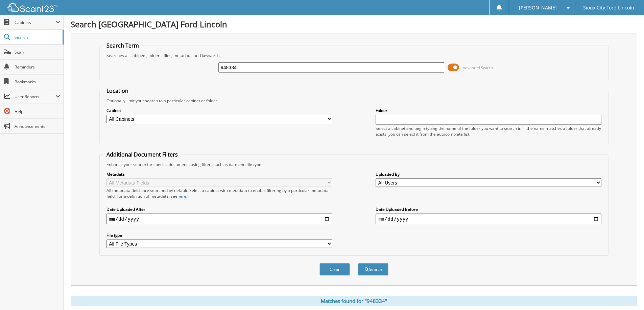 This screenshot has width=644, height=310. What do you see at coordinates (354, 100) in the screenshot?
I see `div: Optionally limit your search to a particular cabinet or folder` at bounding box center [354, 100].